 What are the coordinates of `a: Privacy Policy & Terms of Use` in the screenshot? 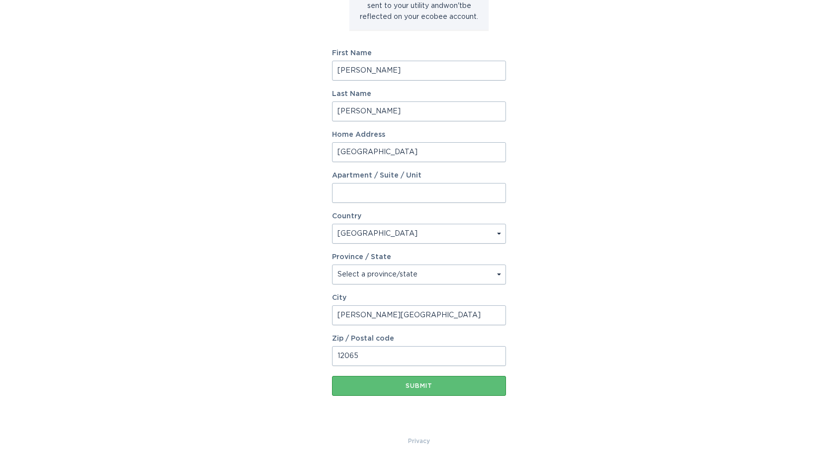 It's located at (419, 441).